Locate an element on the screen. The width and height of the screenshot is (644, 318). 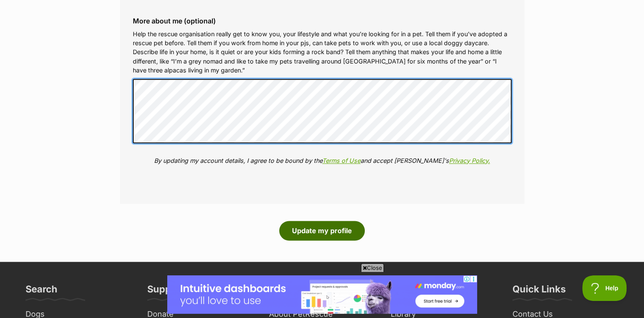
a: Terms of Use is located at coordinates (341, 160).